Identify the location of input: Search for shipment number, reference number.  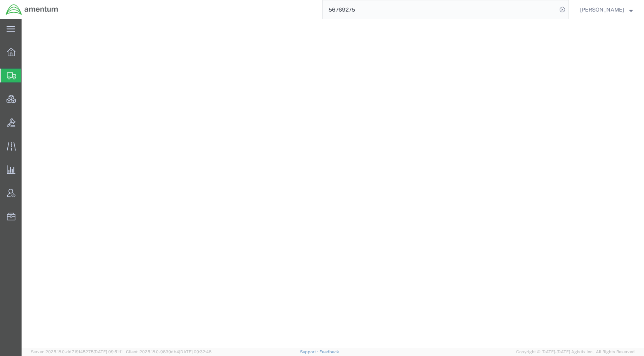
(440, 10).